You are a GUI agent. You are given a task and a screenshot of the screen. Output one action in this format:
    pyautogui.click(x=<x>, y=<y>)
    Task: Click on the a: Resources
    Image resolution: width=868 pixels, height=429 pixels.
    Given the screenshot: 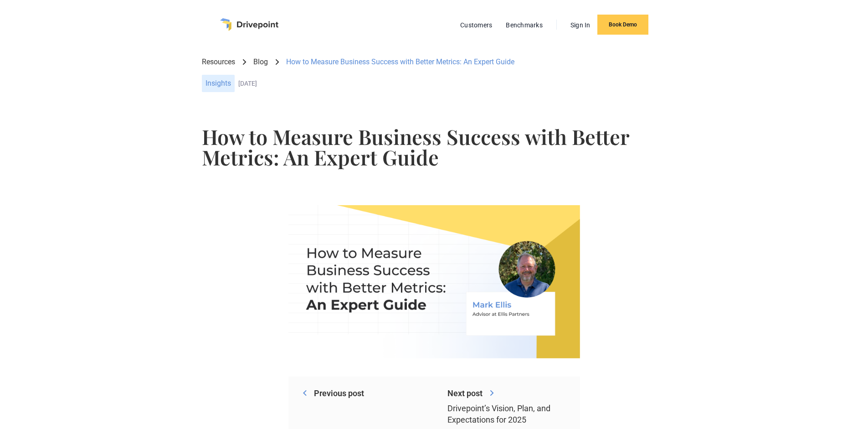 What is the action you would take?
    pyautogui.click(x=218, y=62)
    